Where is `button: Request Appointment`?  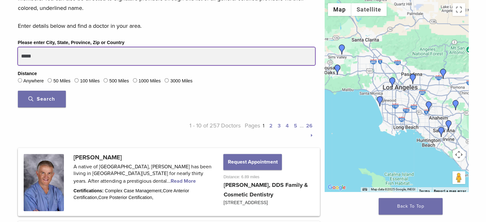
button: Request Appointment is located at coordinates (252, 162).